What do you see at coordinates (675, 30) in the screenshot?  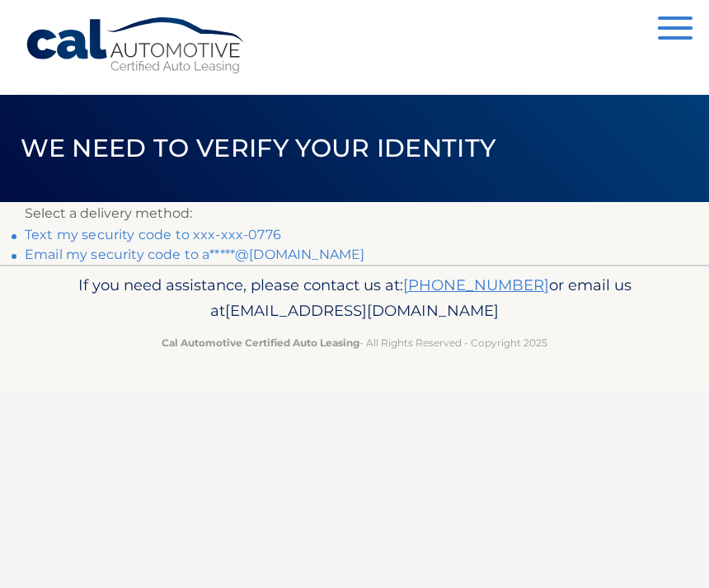 I see `button: Menu` at bounding box center [675, 30].